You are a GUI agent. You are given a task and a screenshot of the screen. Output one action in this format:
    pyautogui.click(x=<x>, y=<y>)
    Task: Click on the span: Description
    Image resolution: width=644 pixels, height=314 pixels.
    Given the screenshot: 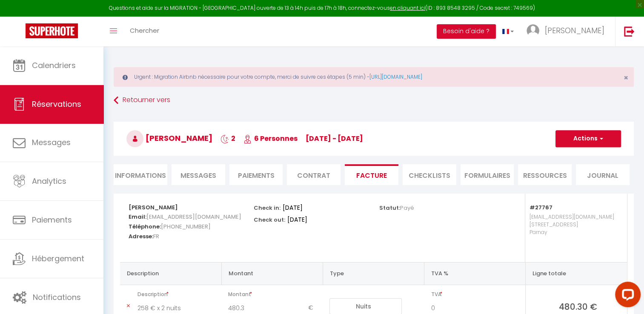 What is the action you would take?
    pyautogui.click(x=177, y=294)
    